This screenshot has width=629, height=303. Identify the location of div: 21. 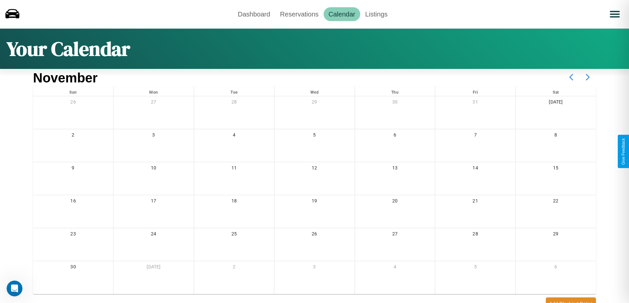
(475, 202).